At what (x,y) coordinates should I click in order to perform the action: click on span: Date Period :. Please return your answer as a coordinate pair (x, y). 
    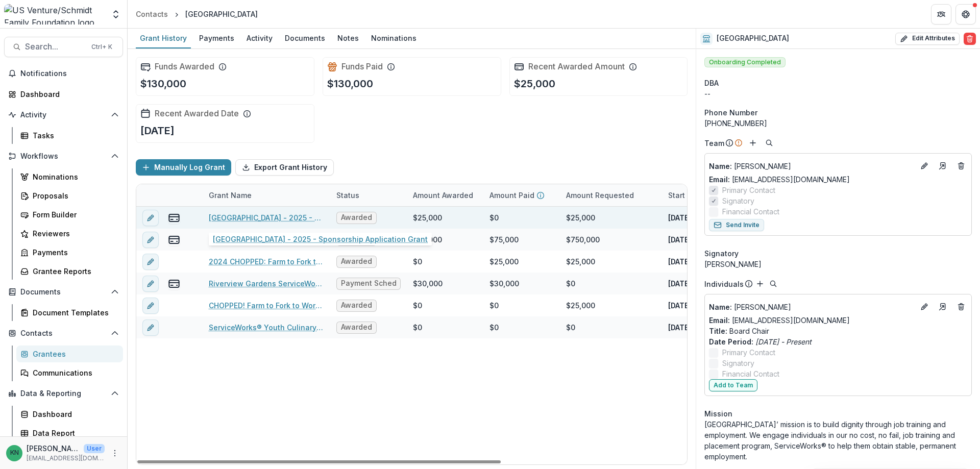
    Looking at the image, I should click on (731, 341).